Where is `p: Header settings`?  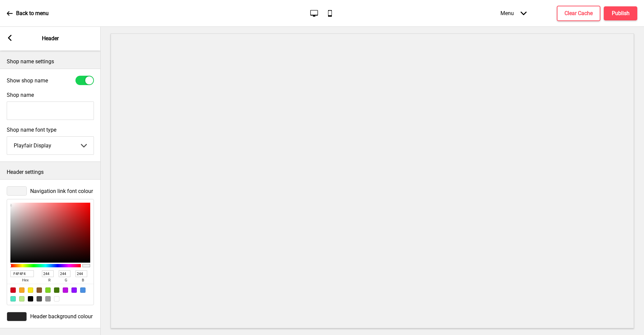 p: Header settings is located at coordinates (50, 172).